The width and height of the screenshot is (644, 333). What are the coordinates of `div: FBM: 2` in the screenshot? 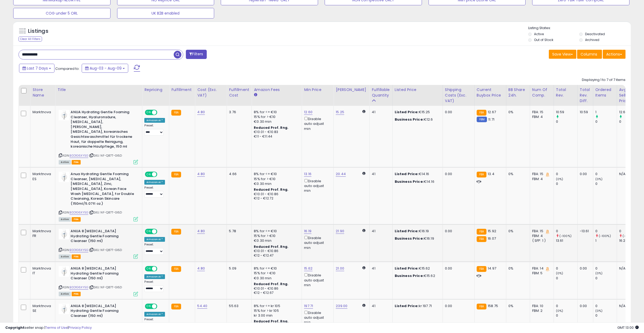 It's located at (541, 311).